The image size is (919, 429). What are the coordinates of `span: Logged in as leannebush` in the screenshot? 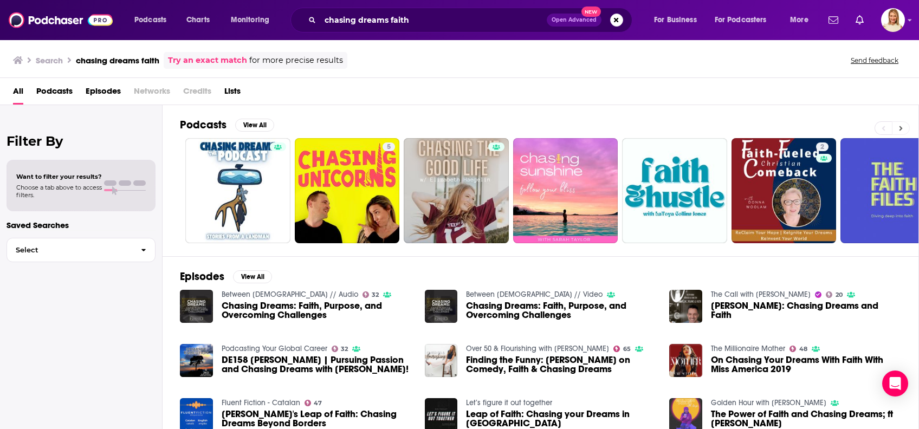 It's located at (893, 20).